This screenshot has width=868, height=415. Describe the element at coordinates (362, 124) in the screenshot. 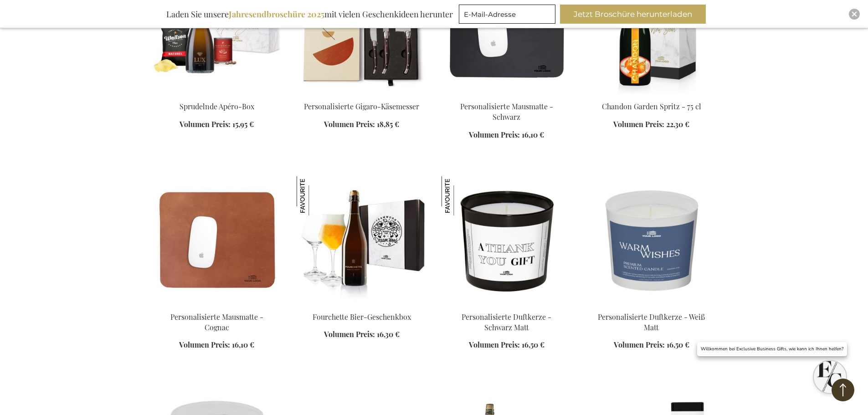

I see `a: Volumen Preis: 18,85 €` at that location.